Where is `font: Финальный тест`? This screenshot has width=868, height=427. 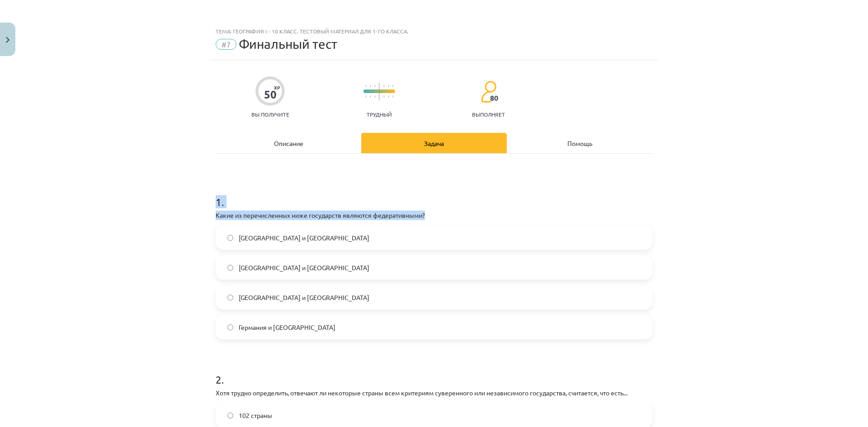 font: Финальный тест is located at coordinates (288, 44).